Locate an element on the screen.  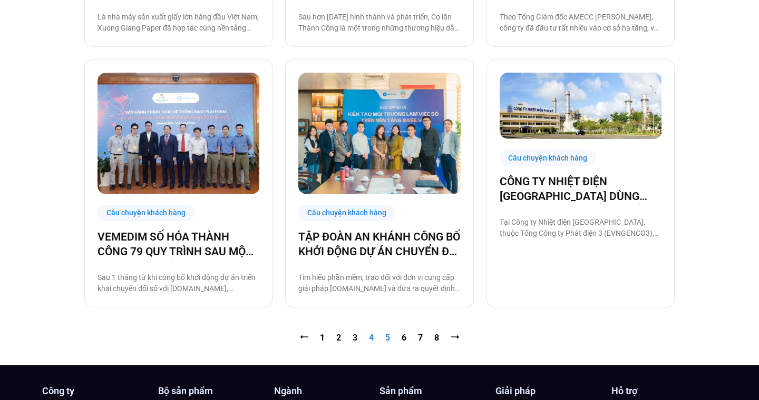
a: 7 is located at coordinates (420, 338).